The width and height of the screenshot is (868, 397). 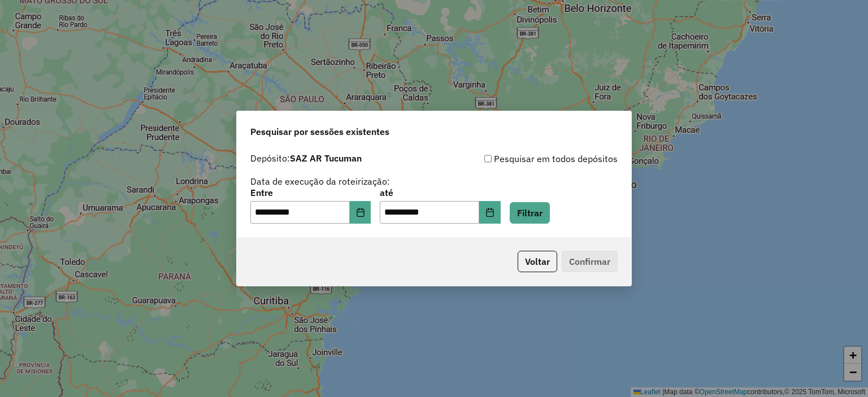 I want to click on label: Data de execução da roteirização:, so click(x=320, y=181).